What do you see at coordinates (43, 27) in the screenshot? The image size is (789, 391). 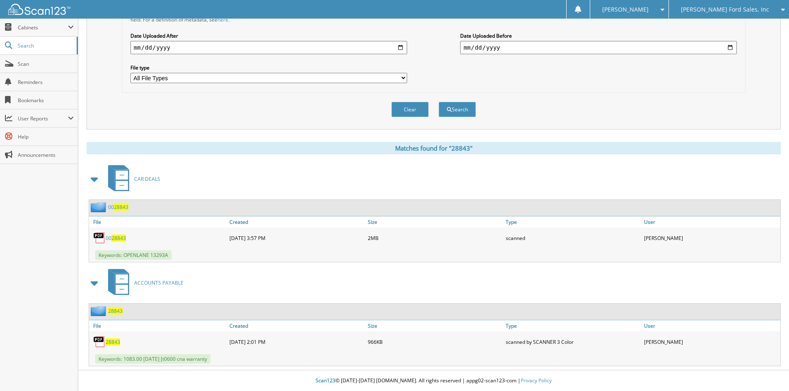 I see `span: Cabinets` at bounding box center [43, 27].